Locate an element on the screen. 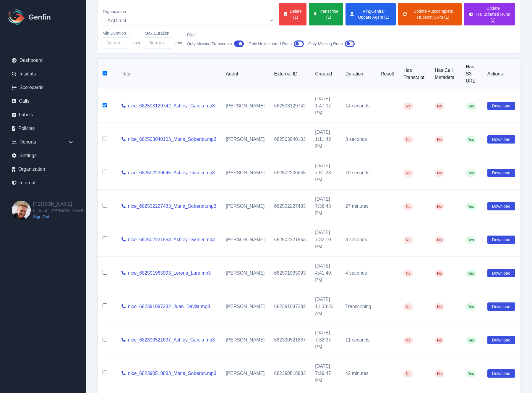 Image resolution: width=532 pixels, height=393 pixels. a: nice_682390518883_Maria_Soberon.mp3 is located at coordinates (172, 373).